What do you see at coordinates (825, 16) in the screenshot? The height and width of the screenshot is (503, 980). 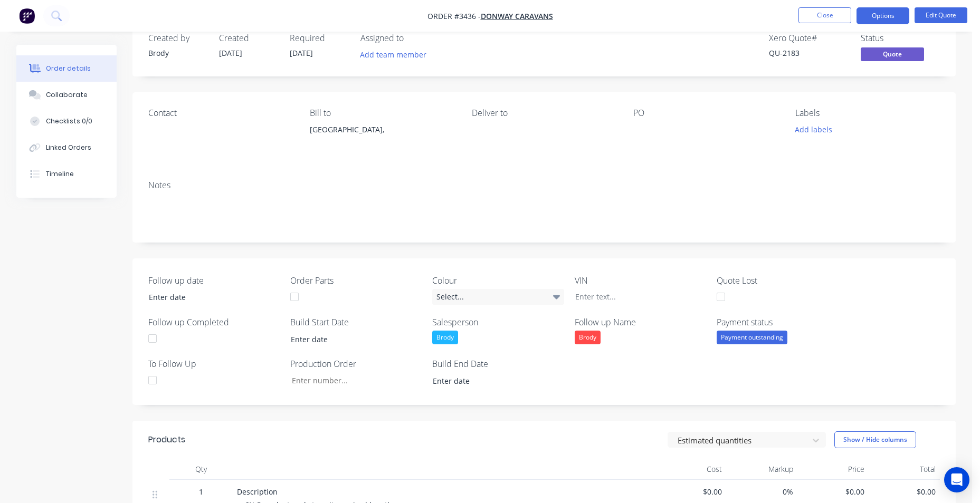 I see `button: Close` at bounding box center [825, 16].